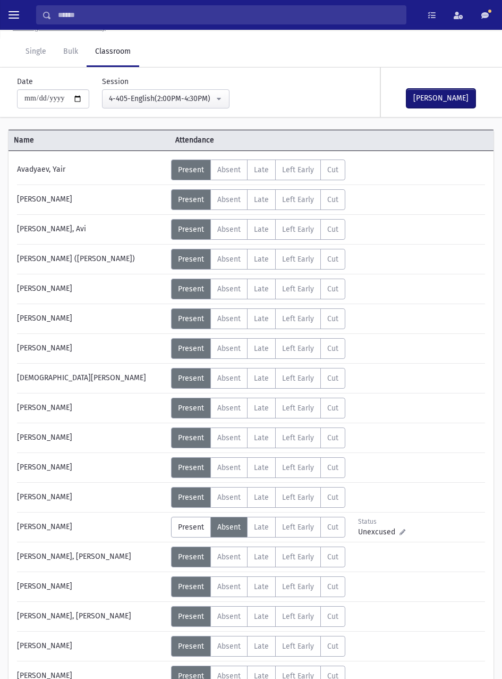  I want to click on label: Date, so click(25, 81).